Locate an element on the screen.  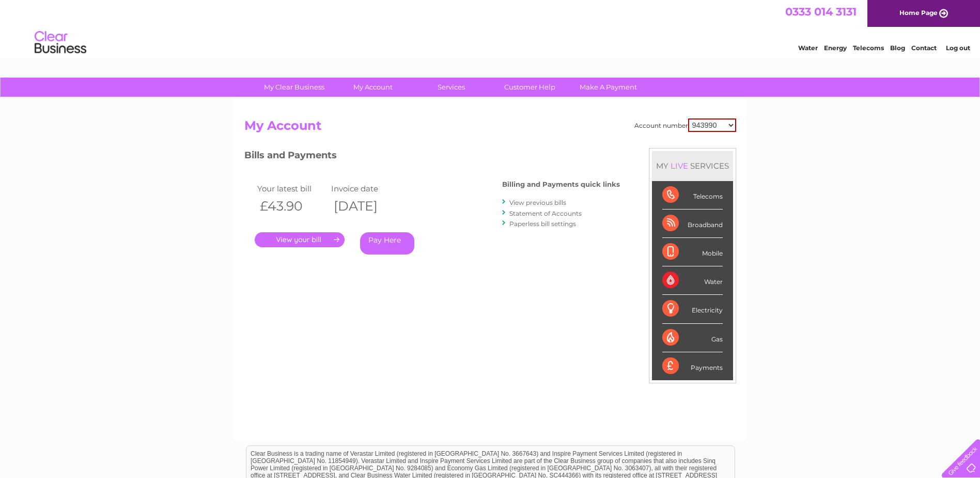
span: 0333 014 3131 is located at coordinates (821, 11).